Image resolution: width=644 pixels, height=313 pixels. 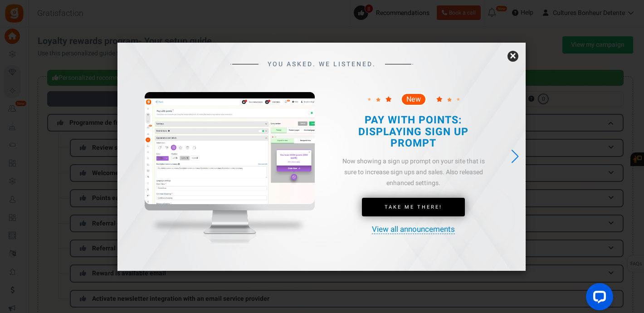 What do you see at coordinates (230, 151) in the screenshot?
I see `img: screenshot` at bounding box center [230, 151].